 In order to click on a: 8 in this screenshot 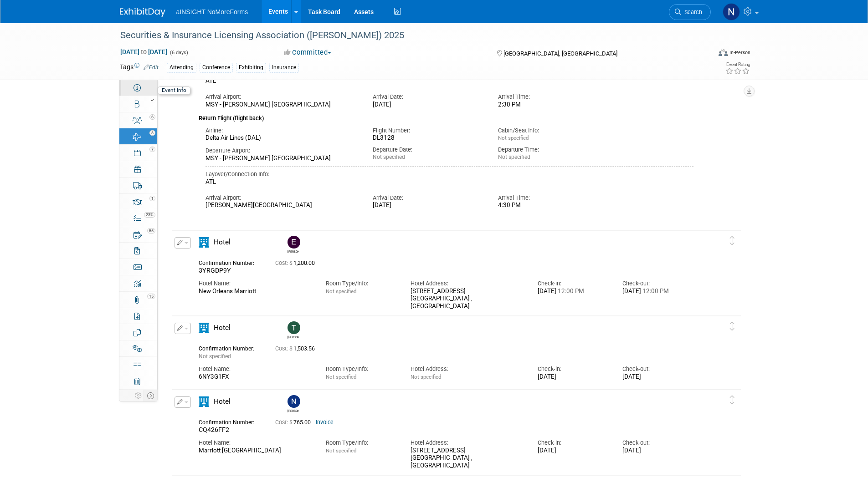, I will do `click(138, 136)`.